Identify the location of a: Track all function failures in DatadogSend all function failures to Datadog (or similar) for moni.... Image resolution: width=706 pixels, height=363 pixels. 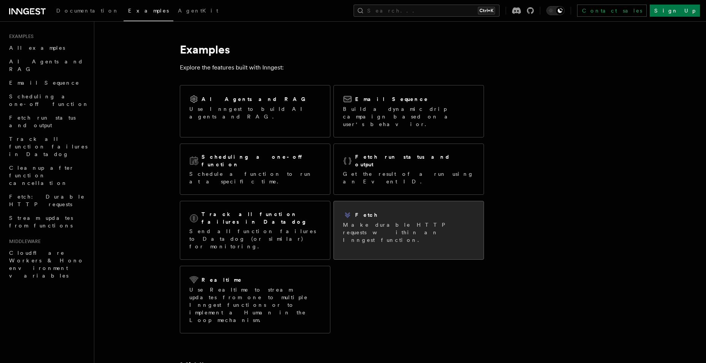
(255, 230).